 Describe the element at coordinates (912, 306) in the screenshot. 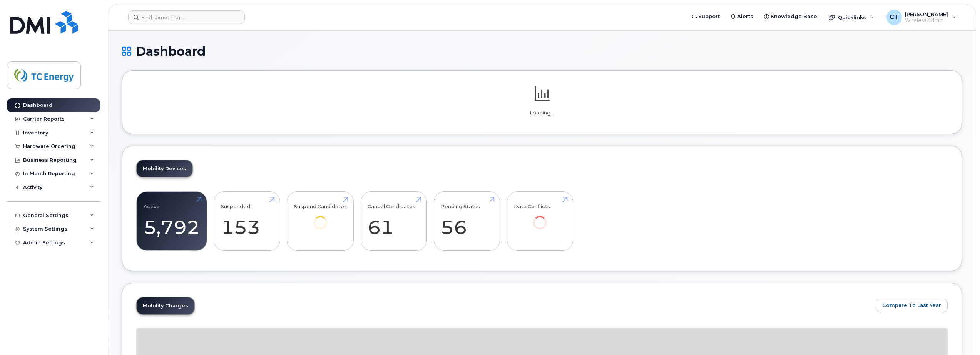

I see `button: Compare To Last Year` at that location.